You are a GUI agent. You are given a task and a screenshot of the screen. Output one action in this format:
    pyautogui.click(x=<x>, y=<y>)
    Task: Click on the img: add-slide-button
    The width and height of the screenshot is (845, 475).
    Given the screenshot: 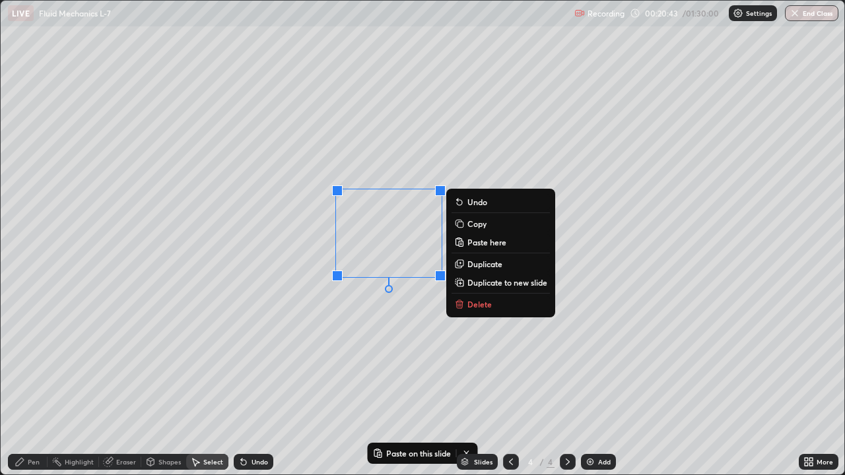 What is the action you would take?
    pyautogui.click(x=590, y=462)
    